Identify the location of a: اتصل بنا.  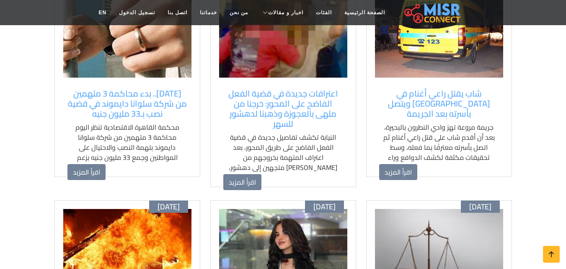
(177, 13).